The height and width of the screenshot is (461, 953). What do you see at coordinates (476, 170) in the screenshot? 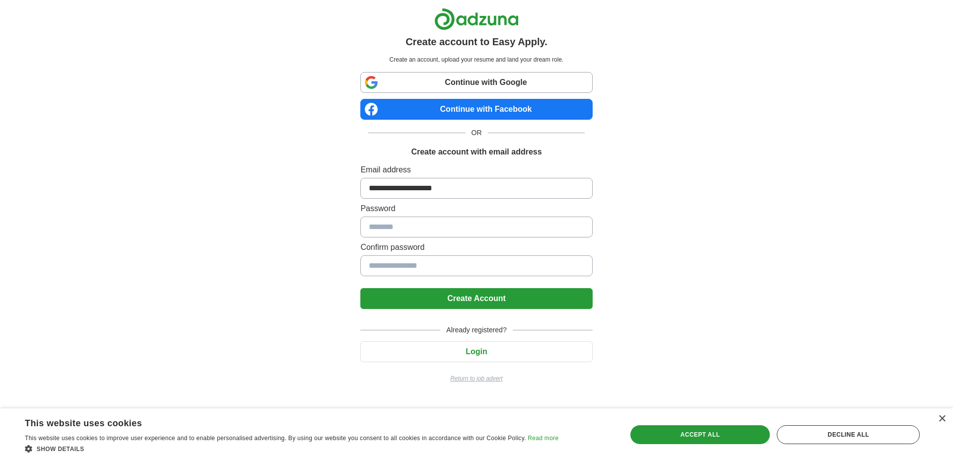
I see `label: Email address` at bounding box center [476, 170].